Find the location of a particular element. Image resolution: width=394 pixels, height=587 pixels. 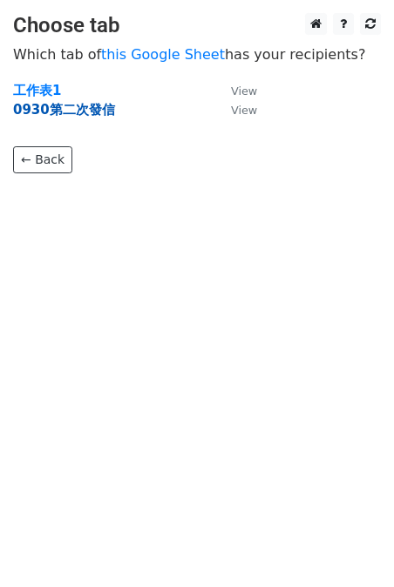

a: this Google Sheet is located at coordinates (163, 54).